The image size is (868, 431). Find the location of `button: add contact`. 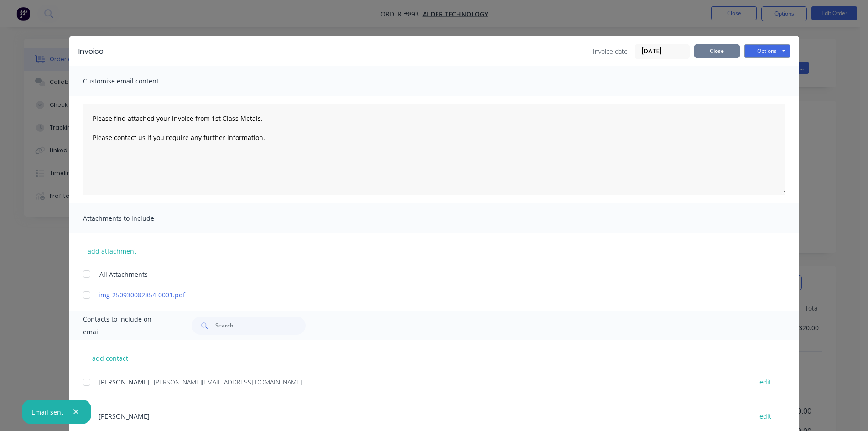

button: add contact is located at coordinates (110, 358).